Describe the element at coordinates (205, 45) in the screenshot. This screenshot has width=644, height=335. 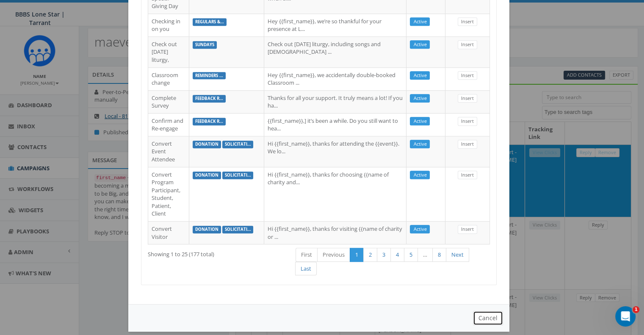
I see `label: sundays` at that location.